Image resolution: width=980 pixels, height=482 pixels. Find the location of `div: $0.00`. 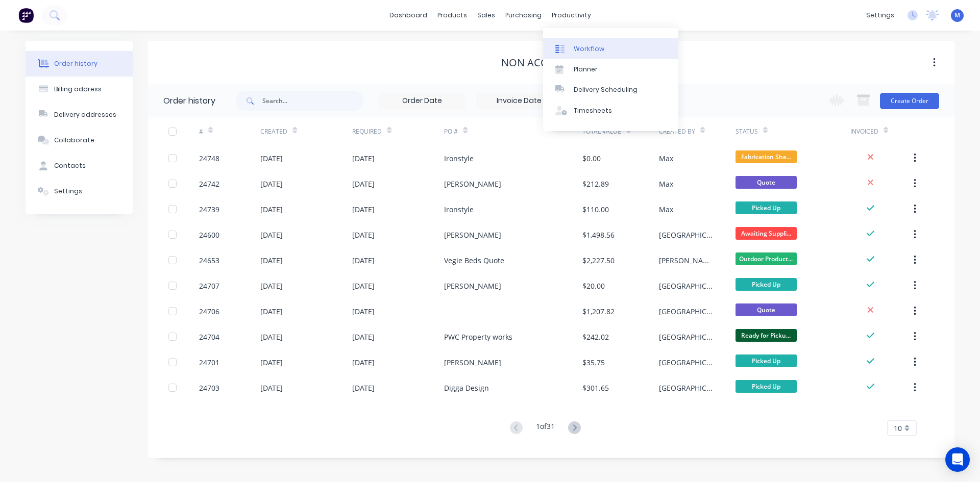

div: $0.00 is located at coordinates (592, 158).